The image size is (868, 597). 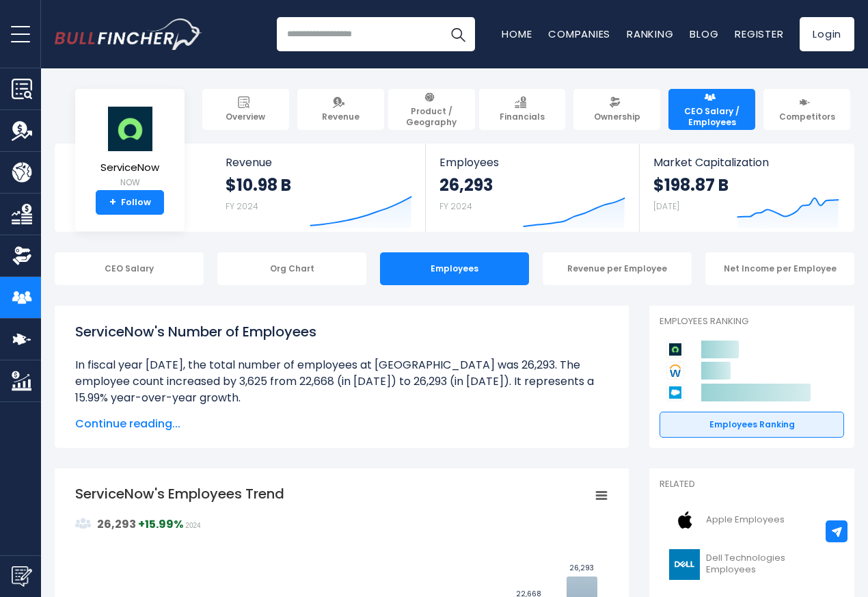 What do you see at coordinates (691, 185) in the screenshot?
I see `strong: $198.87 B` at bounding box center [691, 185].